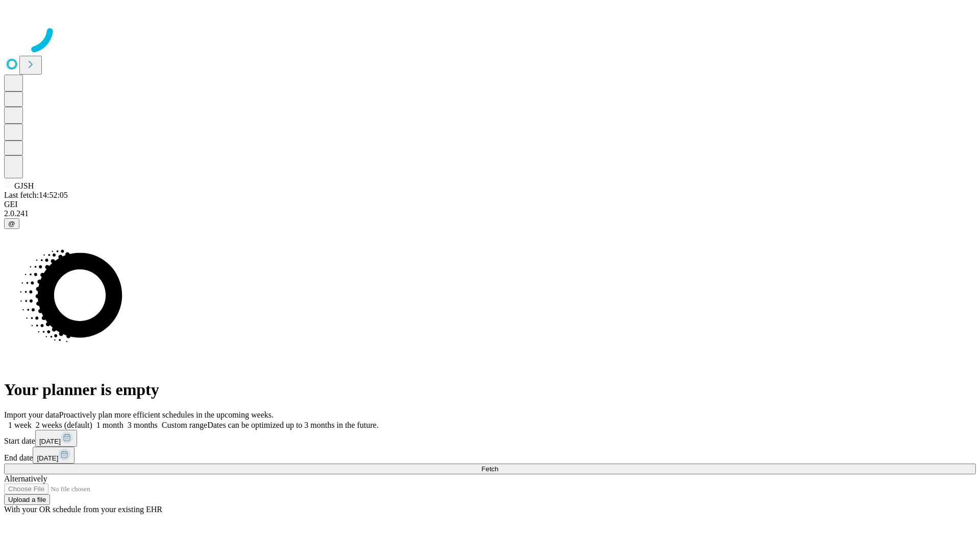  What do you see at coordinates (36, 195) in the screenshot?
I see `span: Last fetch: 14:52:05` at bounding box center [36, 195].